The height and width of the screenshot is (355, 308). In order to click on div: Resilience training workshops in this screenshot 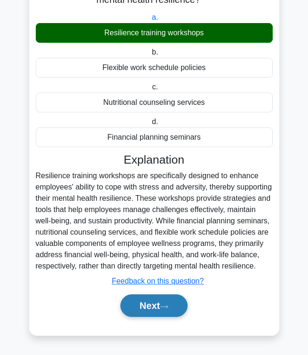, I will do `click(154, 33)`.